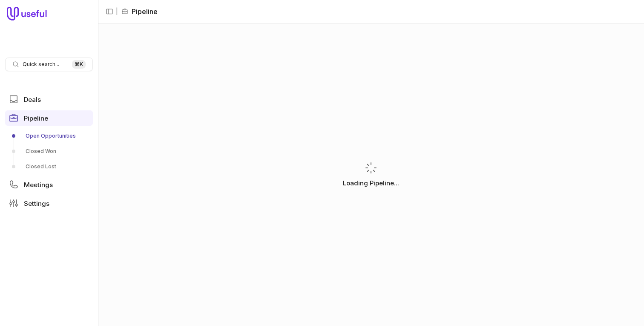 This screenshot has height=326, width=644. I want to click on span: Quick search..., so click(41, 64).